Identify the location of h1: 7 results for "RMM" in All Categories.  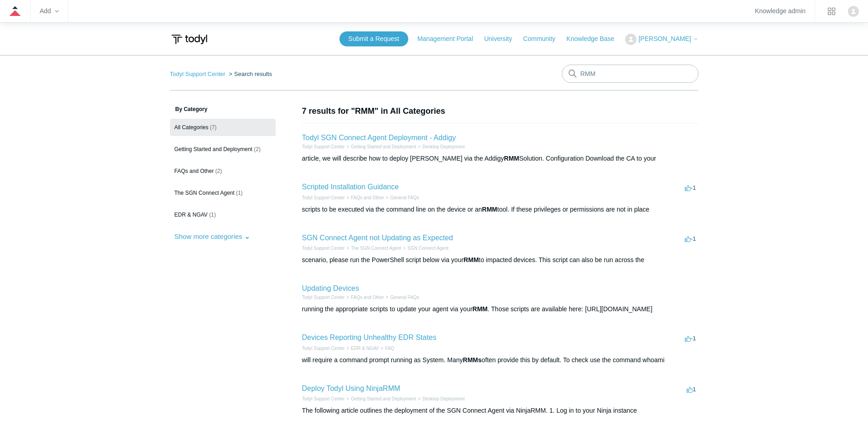
(500, 111).